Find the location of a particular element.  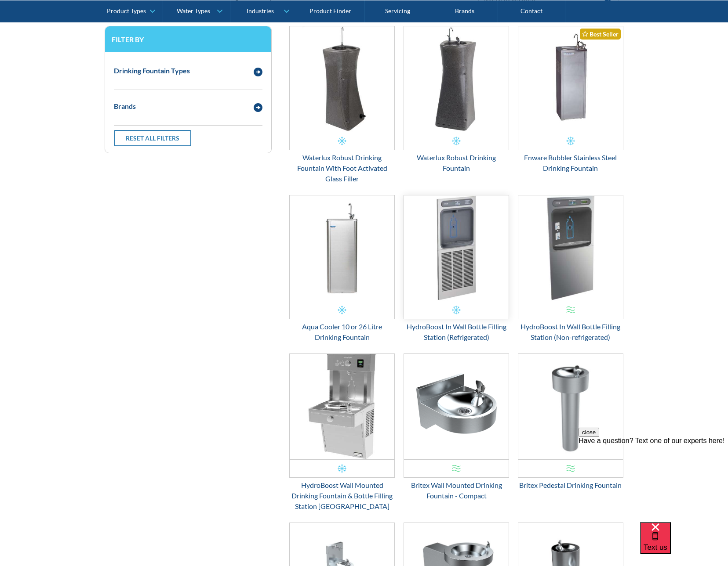

div: Waterlux Robust Drinking Fountain is located at coordinates (456, 163).